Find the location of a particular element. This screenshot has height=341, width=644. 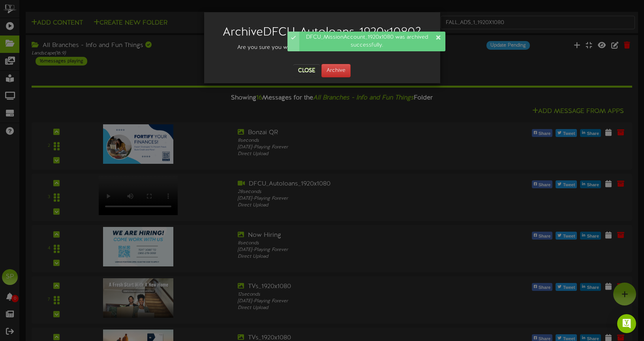

button: Archive is located at coordinates (336, 71).